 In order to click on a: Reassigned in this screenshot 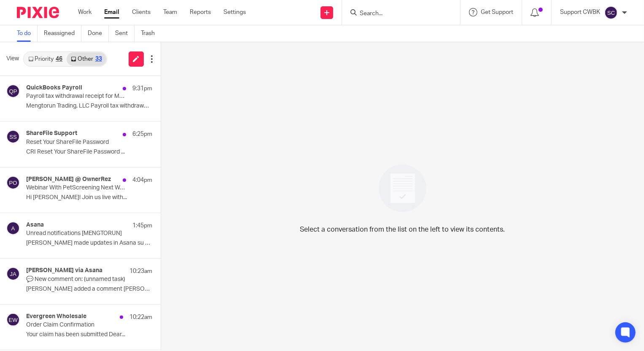, I will do `click(63, 34)`.